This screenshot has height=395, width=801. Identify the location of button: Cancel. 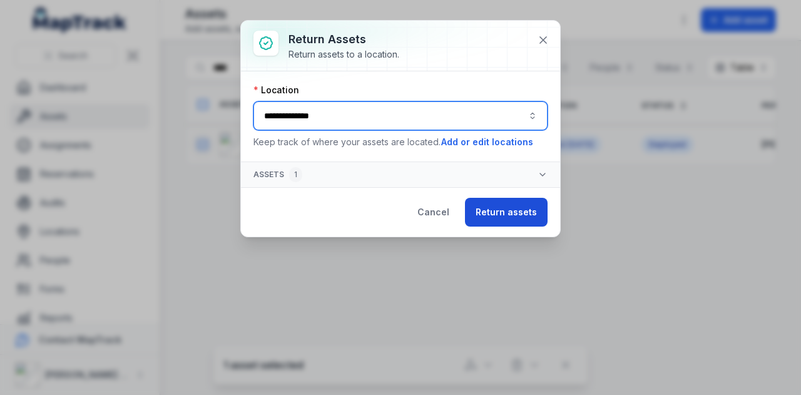
(433, 212).